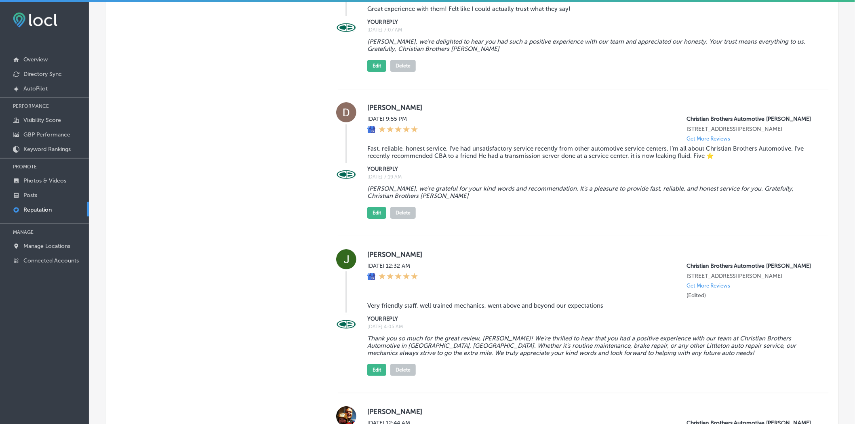 The width and height of the screenshot is (855, 424). What do you see at coordinates (42, 120) in the screenshot?
I see `p: Visibility Score` at bounding box center [42, 120].